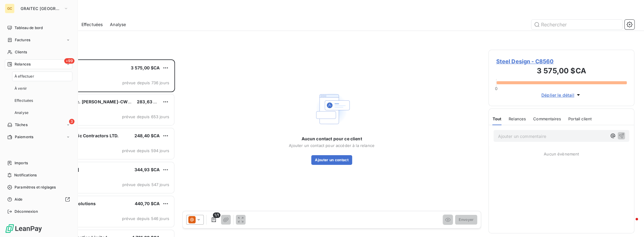 This screenshot has height=237, width=644. I want to click on span: Aucun contact pour ce client, so click(332, 139).